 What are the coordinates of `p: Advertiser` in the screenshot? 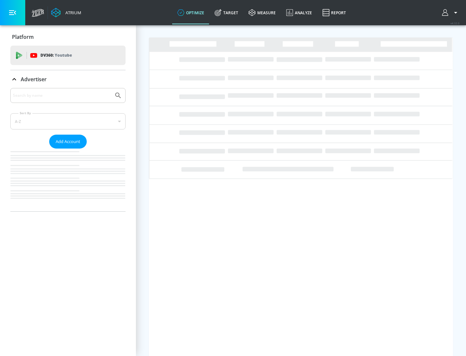 It's located at (34, 79).